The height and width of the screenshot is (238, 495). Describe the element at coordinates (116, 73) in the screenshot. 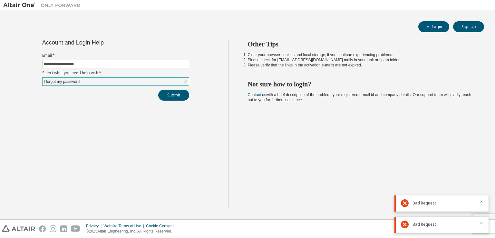

I see `label: Select what you need help with` at that location.